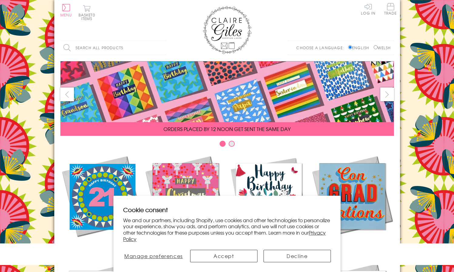 Image resolution: width=454 pixels, height=272 pixels. I want to click on button: Decline, so click(297, 255).